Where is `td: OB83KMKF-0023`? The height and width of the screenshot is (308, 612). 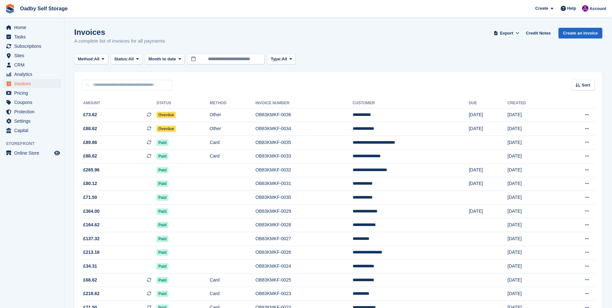 td: OB83KMKF-0023 is located at coordinates (304, 294).